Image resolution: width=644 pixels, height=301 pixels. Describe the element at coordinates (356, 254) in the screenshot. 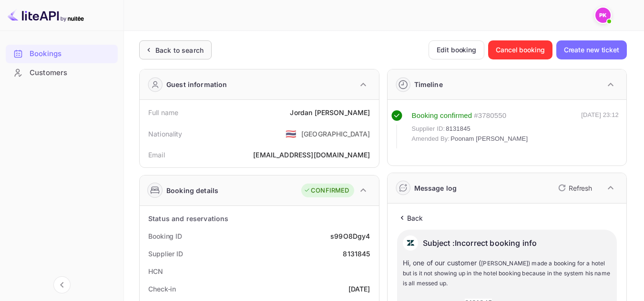

I see `div: 8131845` at that location.